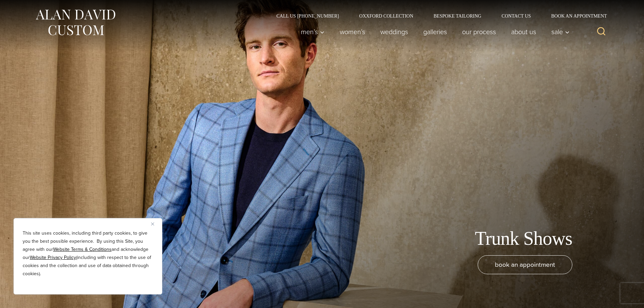 This screenshot has width=644, height=308. Describe the element at coordinates (524, 239) in the screenshot. I see `h1: Trunk Shows` at that location.